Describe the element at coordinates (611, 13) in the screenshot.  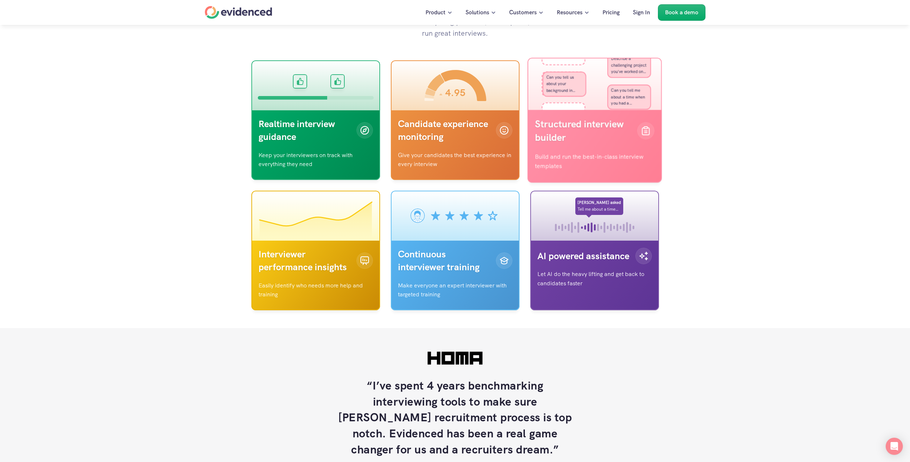
I see `a: Pricing` at that location.